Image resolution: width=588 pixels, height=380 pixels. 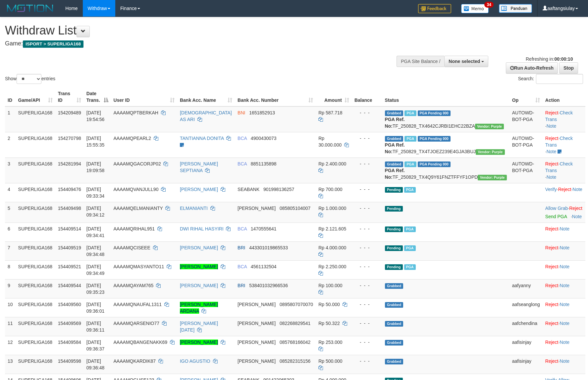 What do you see at coordinates (564, 96) in the screenshot?
I see `th: Action` at bounding box center [564, 96].